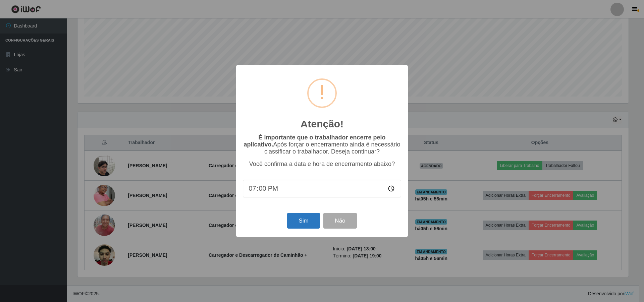 This screenshot has height=302, width=644. I want to click on button: Sim, so click(303, 221).